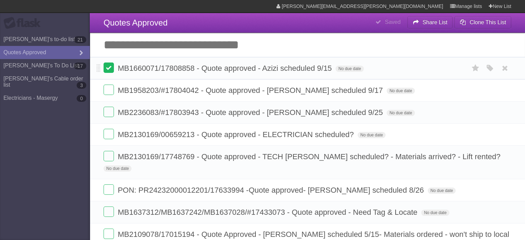 The width and height of the screenshot is (525, 240). Describe the element at coordinates (488, 22) in the screenshot. I see `b: Clone This List` at that location.